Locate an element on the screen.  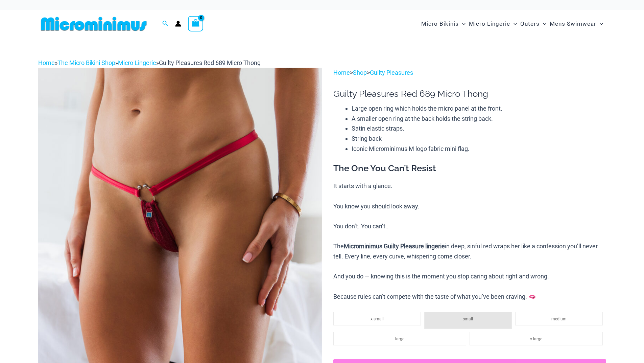
h1: Guilty Pleasures Red 689 Micro Thong is located at coordinates (469, 94).